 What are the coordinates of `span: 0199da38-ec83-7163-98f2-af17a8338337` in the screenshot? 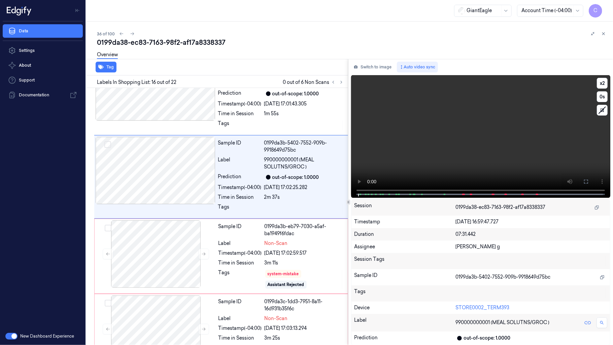 It's located at (500, 207).